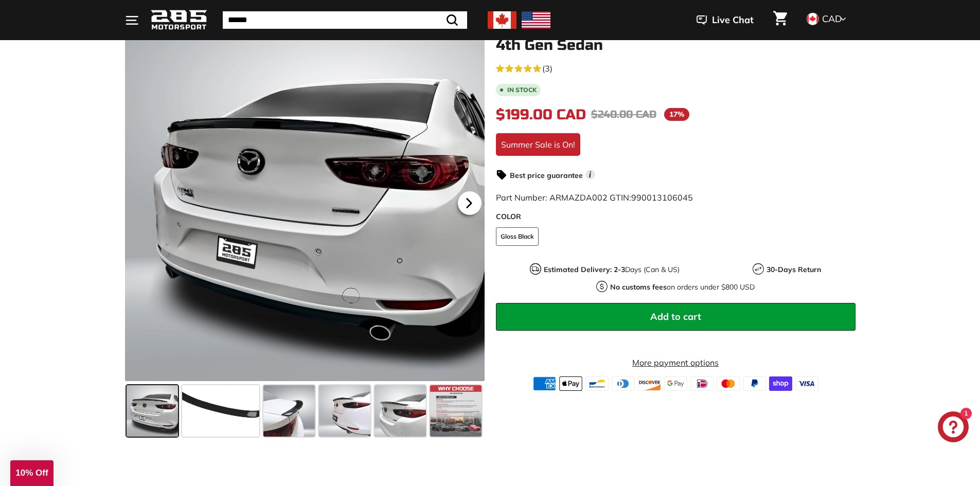  Describe the element at coordinates (594, 198) in the screenshot. I see `span: Part Number: ARMAZDA002 GTIN:` at that location.